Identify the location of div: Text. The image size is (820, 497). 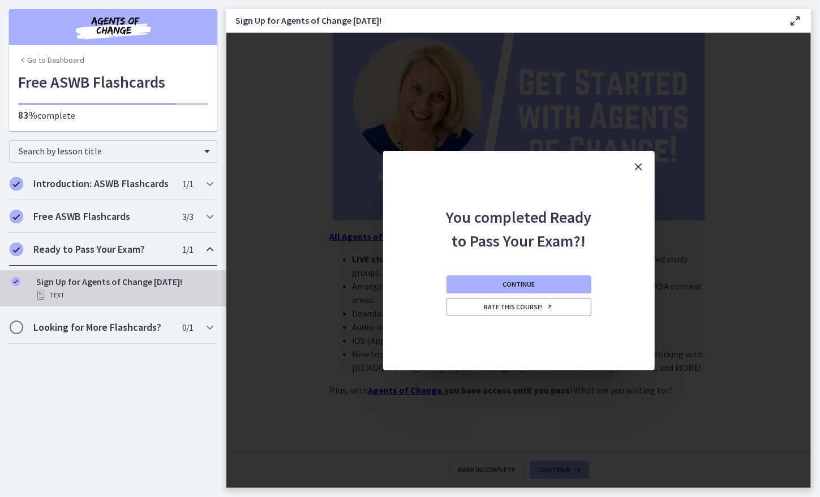
(124, 295).